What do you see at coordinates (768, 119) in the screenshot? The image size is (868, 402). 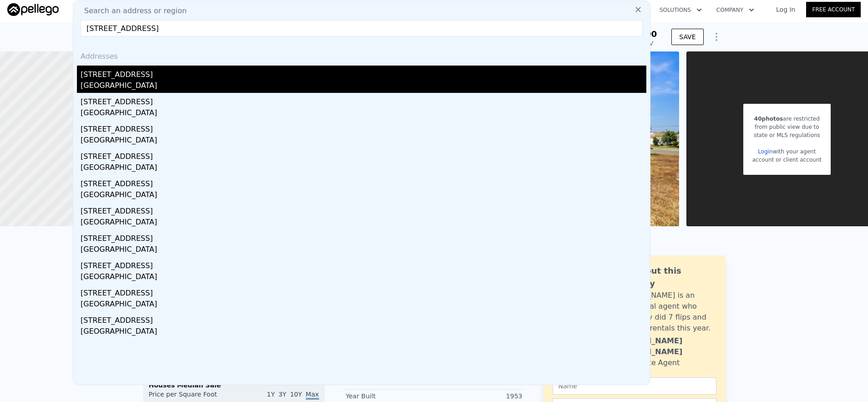 I see `span: 40 photos` at bounding box center [768, 119].